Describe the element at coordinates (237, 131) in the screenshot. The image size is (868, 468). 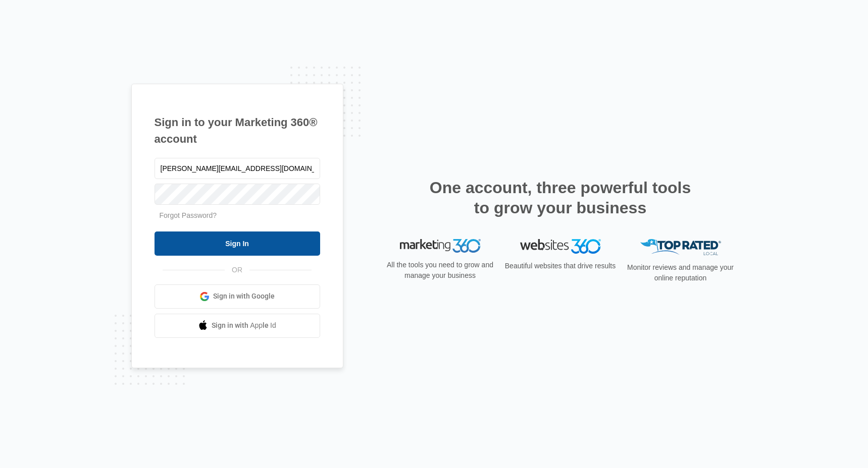
I see `h1: Sign in to your Marketing 360® account` at that location.